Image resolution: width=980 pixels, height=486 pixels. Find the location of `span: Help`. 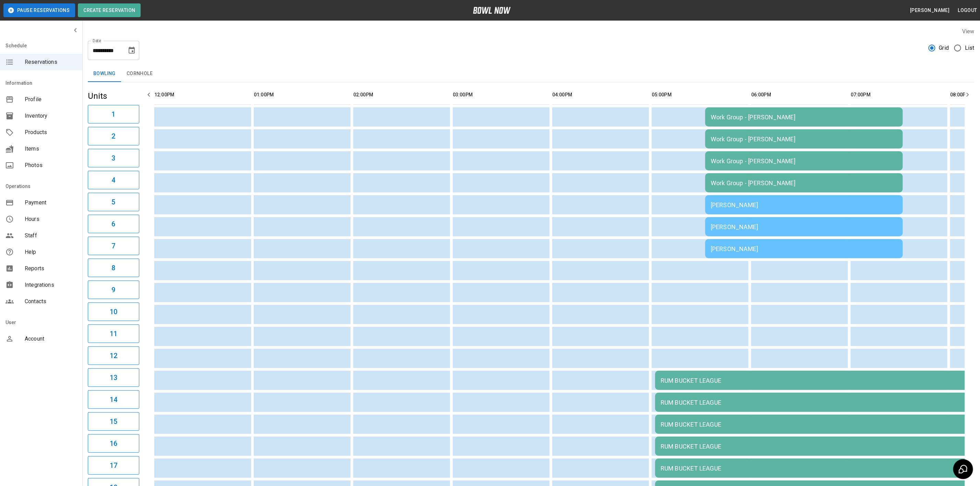

span: Help is located at coordinates (51, 252).